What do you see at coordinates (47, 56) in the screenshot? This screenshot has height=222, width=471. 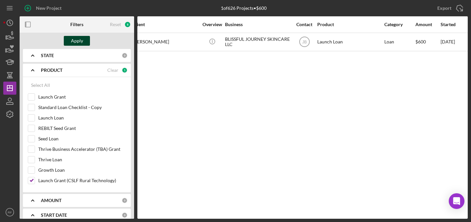 I see `b: STATE` at bounding box center [47, 56].